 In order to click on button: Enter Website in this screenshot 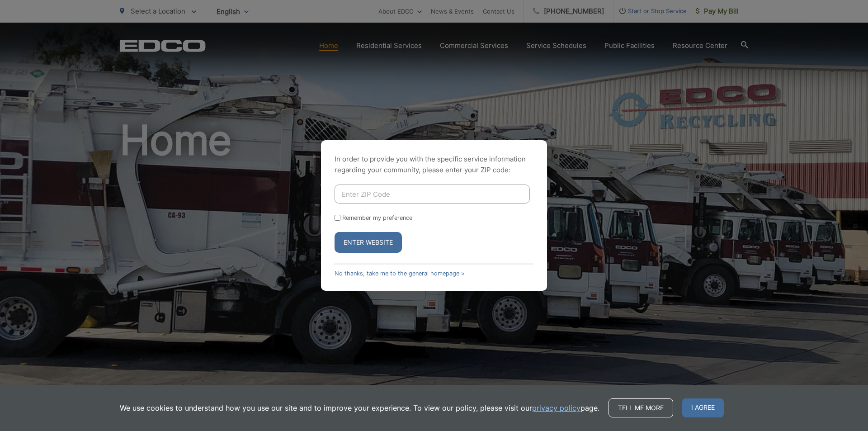, I will do `click(368, 243)`.